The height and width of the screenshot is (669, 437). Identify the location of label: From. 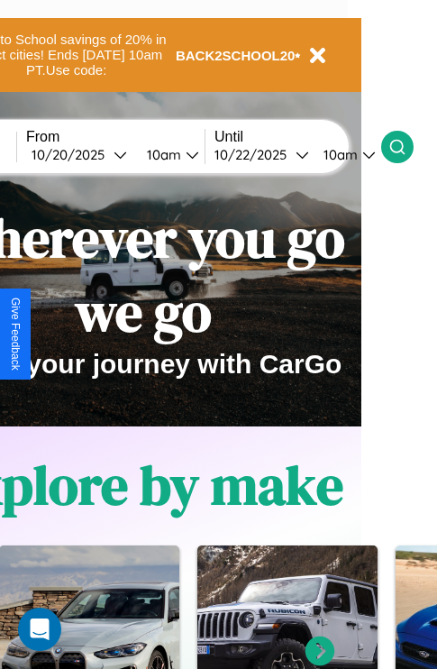
(115, 137).